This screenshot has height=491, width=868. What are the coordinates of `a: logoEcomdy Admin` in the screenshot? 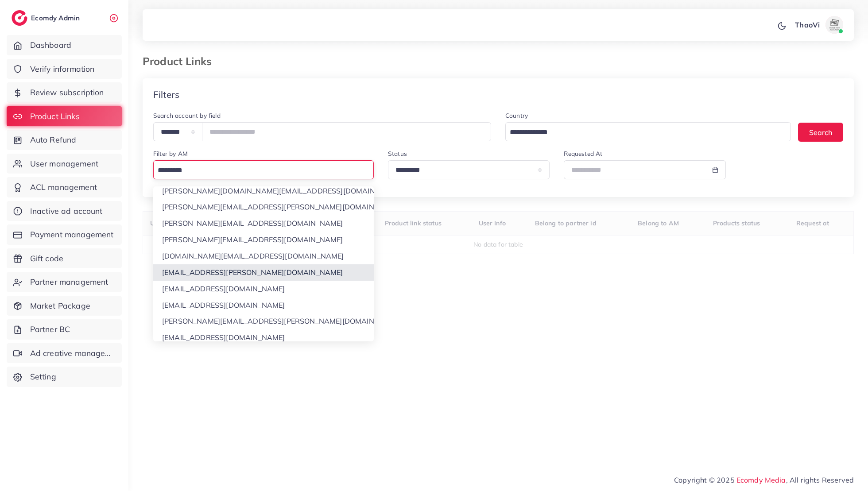 It's located at (46, 18).